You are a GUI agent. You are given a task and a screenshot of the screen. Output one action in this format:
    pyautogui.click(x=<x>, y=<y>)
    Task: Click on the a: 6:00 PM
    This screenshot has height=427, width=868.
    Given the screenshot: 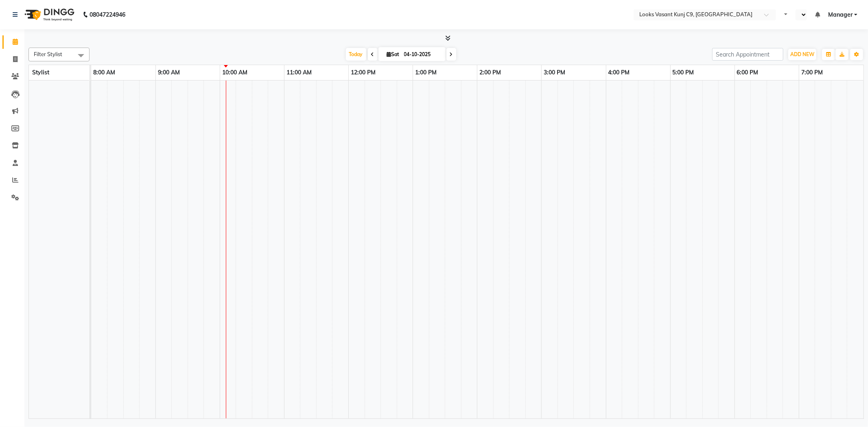 What is the action you would take?
    pyautogui.click(x=747, y=73)
    